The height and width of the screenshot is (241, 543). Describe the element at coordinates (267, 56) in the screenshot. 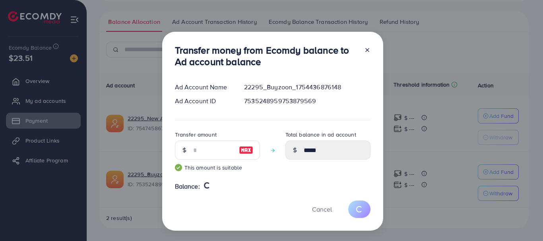

I see `h3: Transfer money from Ecomdy balance to Ad account balance` at that location.